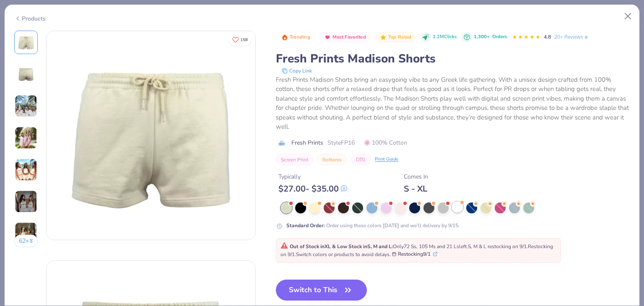 The height and width of the screenshot is (306, 644). Describe the element at coordinates (26, 241) in the screenshot. I see `button: 62+` at that location.